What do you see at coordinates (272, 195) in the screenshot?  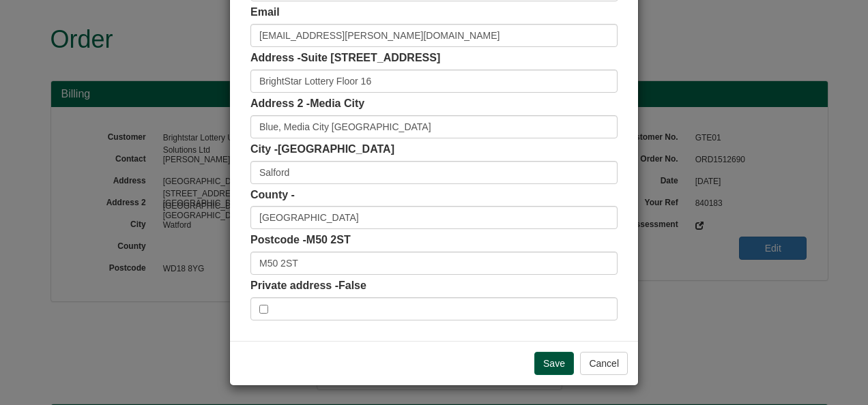 I see `label: County -` at bounding box center [272, 195].